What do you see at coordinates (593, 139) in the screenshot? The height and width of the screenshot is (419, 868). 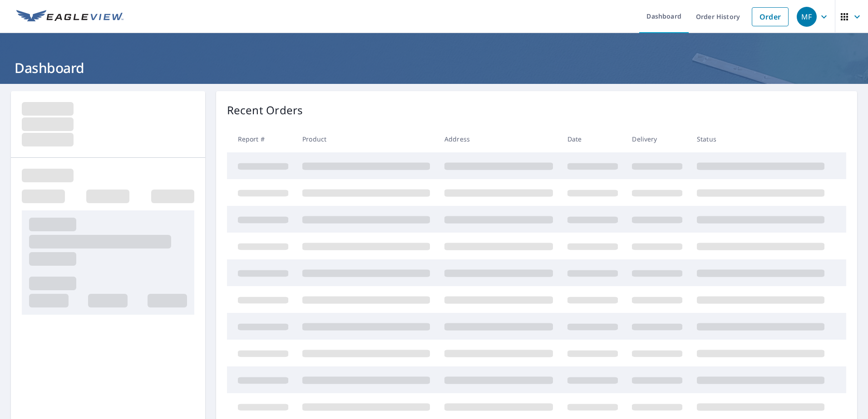 I see `th: Date` at bounding box center [593, 139].